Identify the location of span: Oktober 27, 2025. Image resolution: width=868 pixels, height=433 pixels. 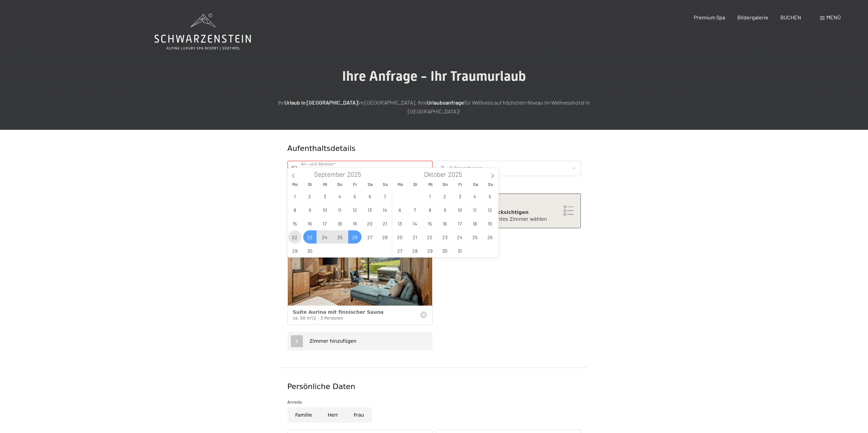
(400, 250).